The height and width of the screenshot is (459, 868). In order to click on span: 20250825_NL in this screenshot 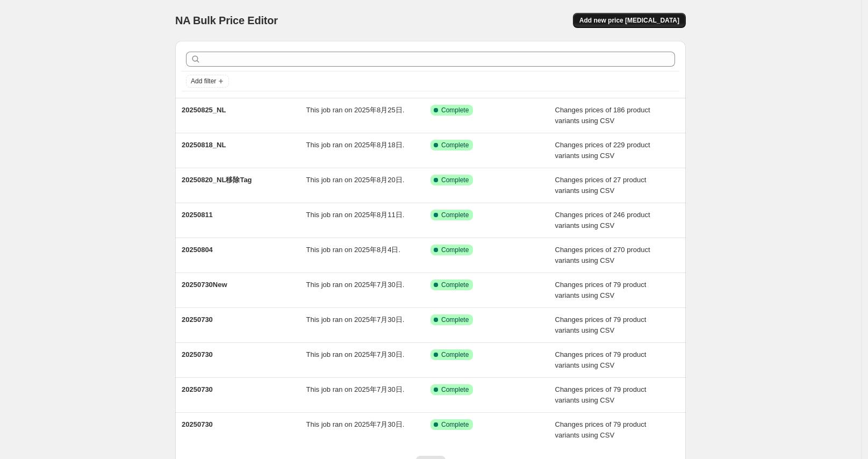, I will do `click(203, 110)`.